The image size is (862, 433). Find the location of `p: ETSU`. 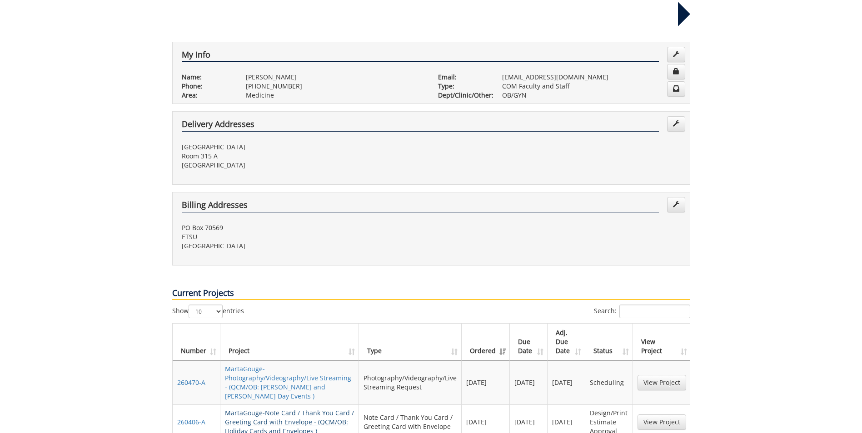

p: ETSU is located at coordinates (303, 237).